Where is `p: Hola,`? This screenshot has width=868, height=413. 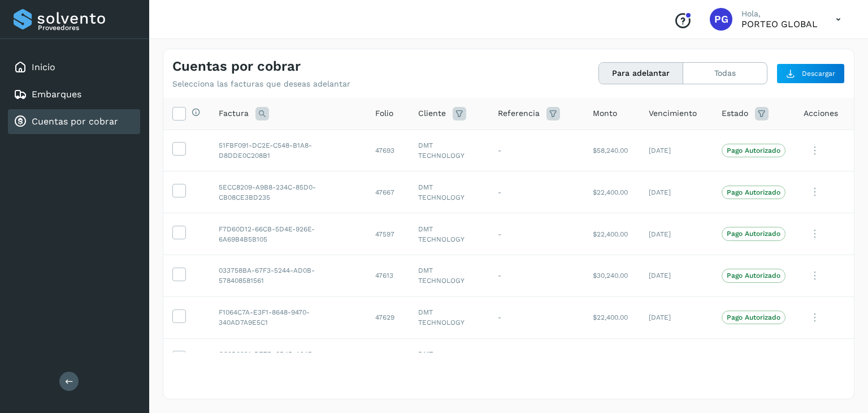 p: Hola, is located at coordinates (779, 14).